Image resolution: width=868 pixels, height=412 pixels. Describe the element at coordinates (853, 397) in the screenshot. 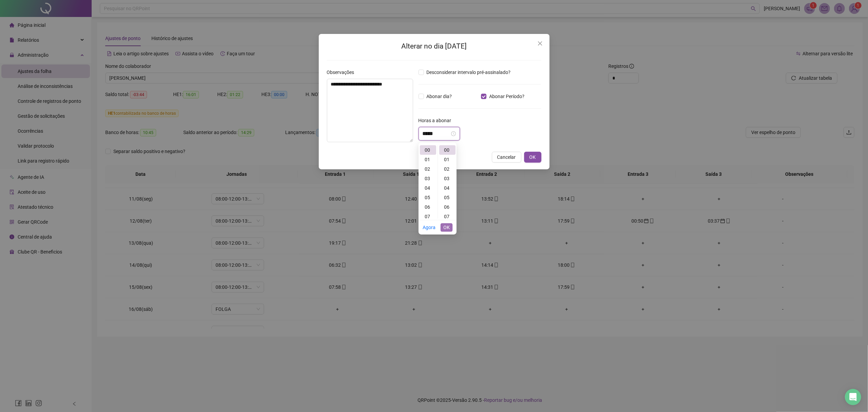

I see `div: Open Intercom Messenger` at that location.